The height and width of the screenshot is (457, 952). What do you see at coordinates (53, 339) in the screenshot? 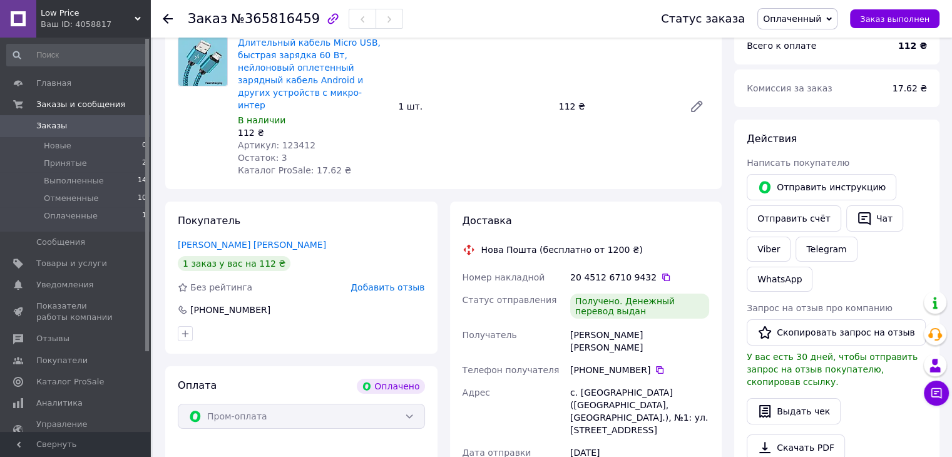
I see `span: Отзывы` at bounding box center [53, 339].